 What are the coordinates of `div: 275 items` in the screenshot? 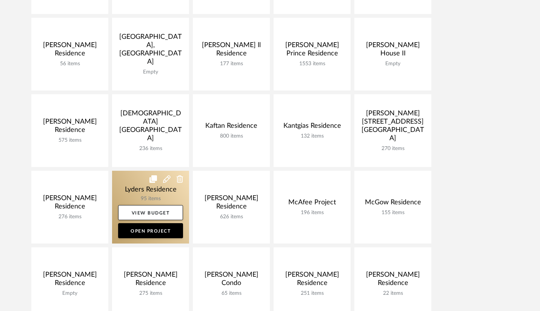 It's located at (150, 293).